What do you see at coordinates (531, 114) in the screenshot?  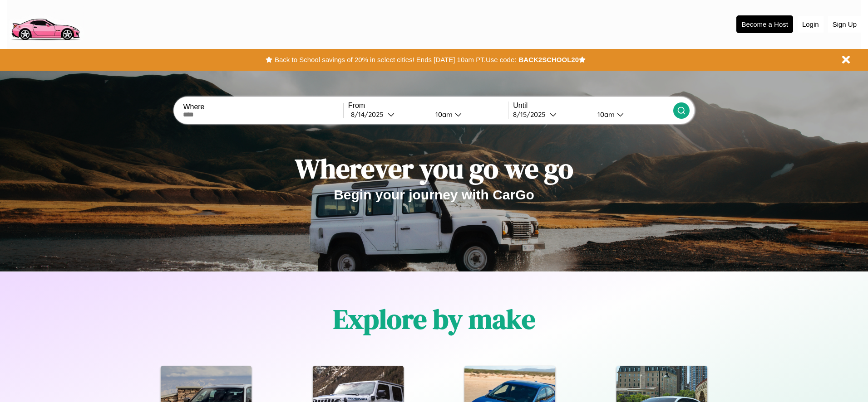 I see `div: 8 / 15 / 2025` at bounding box center [531, 114].